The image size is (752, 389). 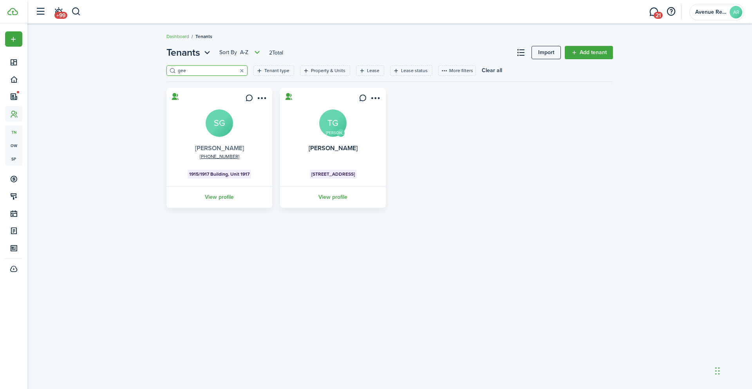 I want to click on a: Add tenant, so click(x=589, y=53).